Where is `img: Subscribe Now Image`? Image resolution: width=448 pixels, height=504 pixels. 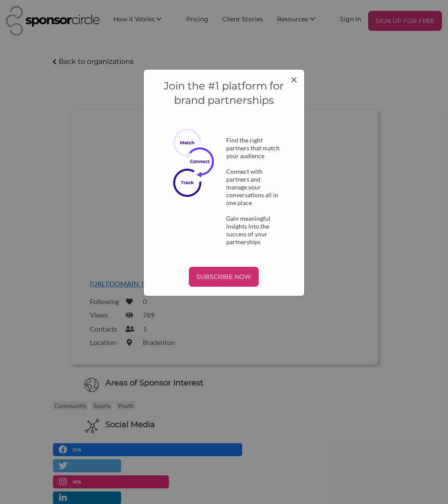 img: Subscribe Now Image is located at coordinates (196, 162).